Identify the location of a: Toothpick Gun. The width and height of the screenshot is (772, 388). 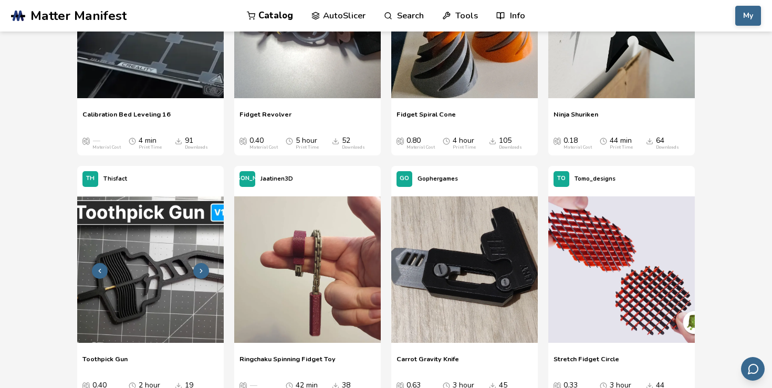
(105, 363).